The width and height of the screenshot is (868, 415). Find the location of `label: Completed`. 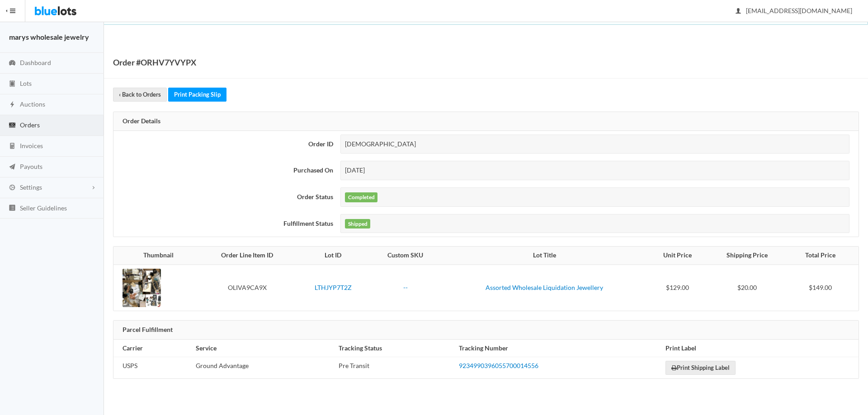

label: Completed is located at coordinates (361, 198).